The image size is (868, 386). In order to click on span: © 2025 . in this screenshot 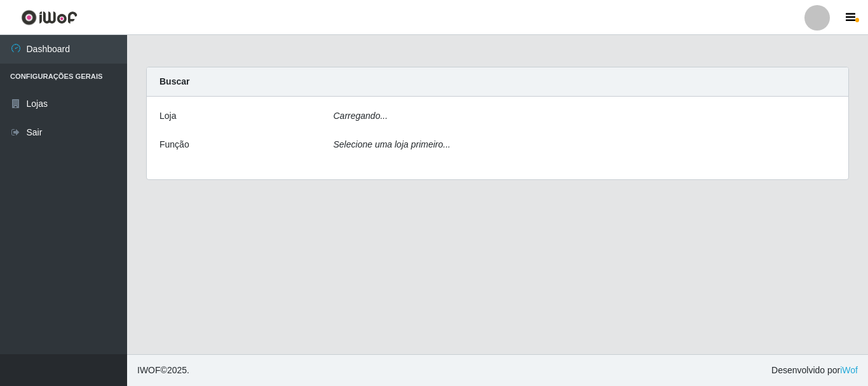, I will do `click(163, 370)`.